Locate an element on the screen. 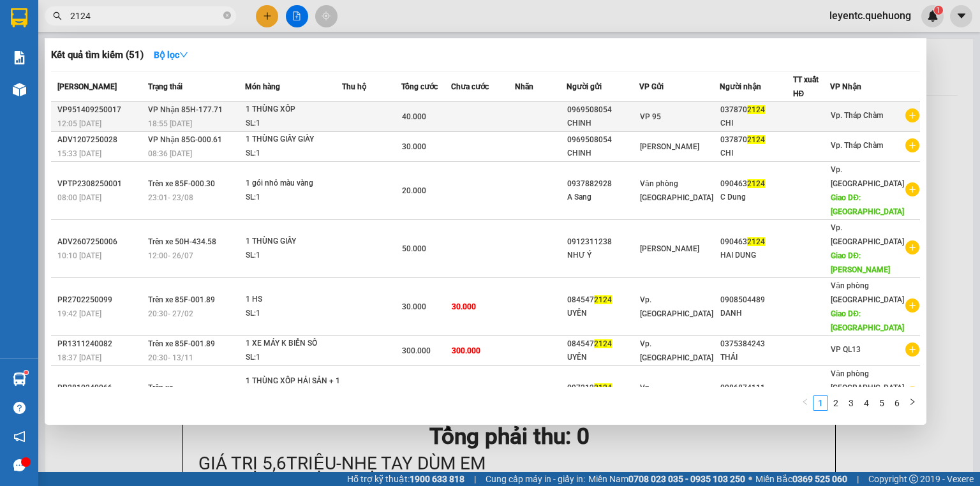  div: UYÊN is located at coordinates (603, 313).